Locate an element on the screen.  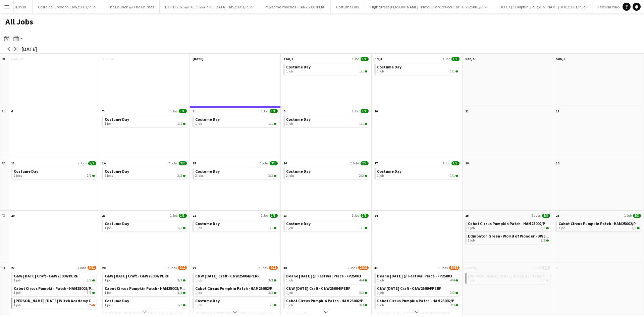
span: 9 is located at coordinates (284, 111).